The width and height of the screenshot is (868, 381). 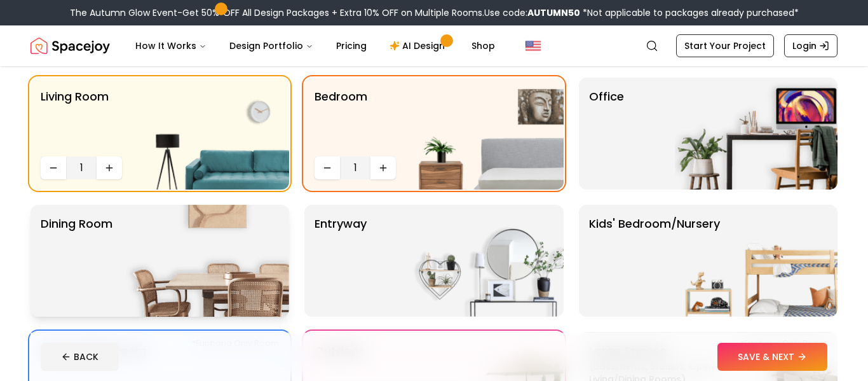 I want to click on p: Dining Room, so click(x=77, y=260).